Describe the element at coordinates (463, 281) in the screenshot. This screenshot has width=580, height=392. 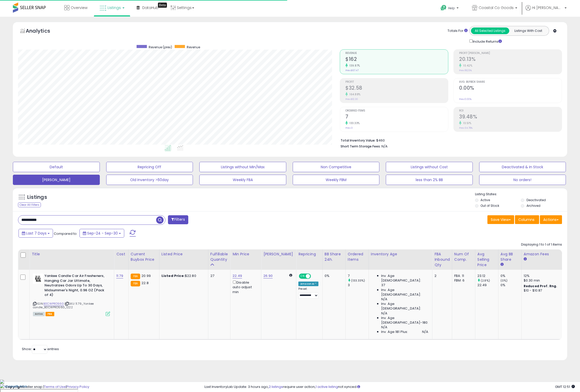
I see `div: FBM: 6` at that location.